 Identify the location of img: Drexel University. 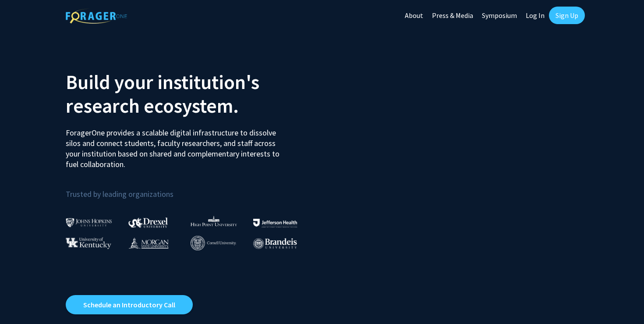
(148, 222).